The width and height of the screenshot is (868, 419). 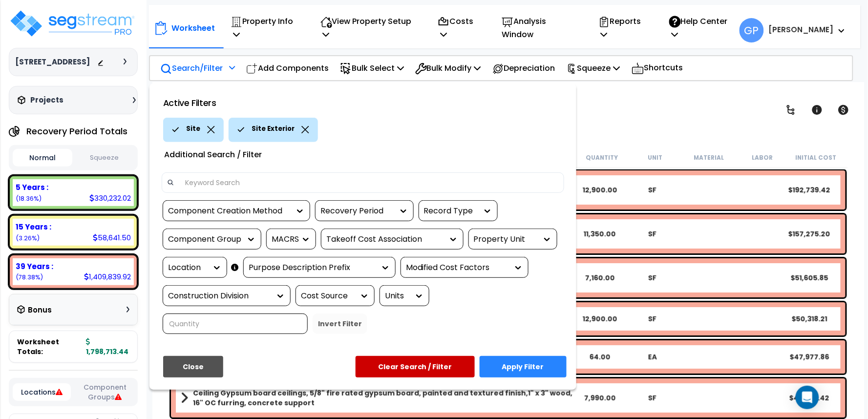 What do you see at coordinates (450, 211) in the screenshot?
I see `div: Record Type` at bounding box center [450, 211].